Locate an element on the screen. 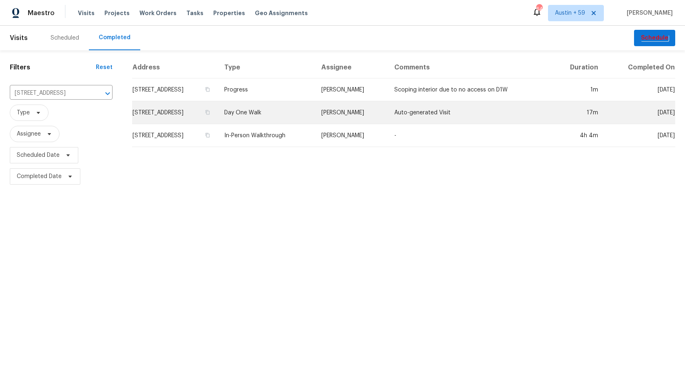 This screenshot has height=379, width=685. span: Maestro is located at coordinates (41, 13).